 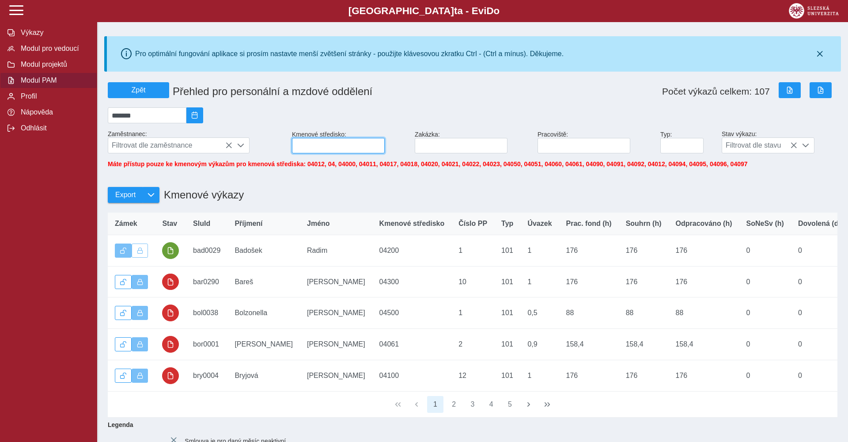 I want to click on td: bry0004, so click(x=207, y=375).